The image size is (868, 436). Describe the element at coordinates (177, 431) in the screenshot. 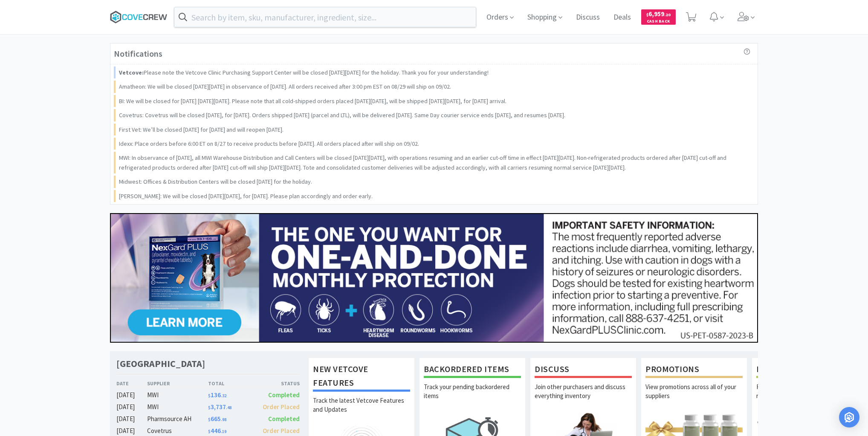

I see `div: Covetrus` at that location.